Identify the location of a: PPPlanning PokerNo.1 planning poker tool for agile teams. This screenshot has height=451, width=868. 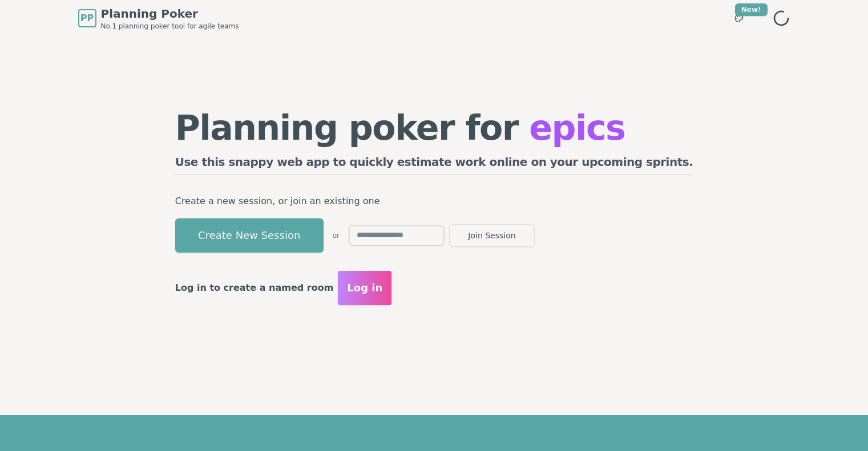
(159, 18).